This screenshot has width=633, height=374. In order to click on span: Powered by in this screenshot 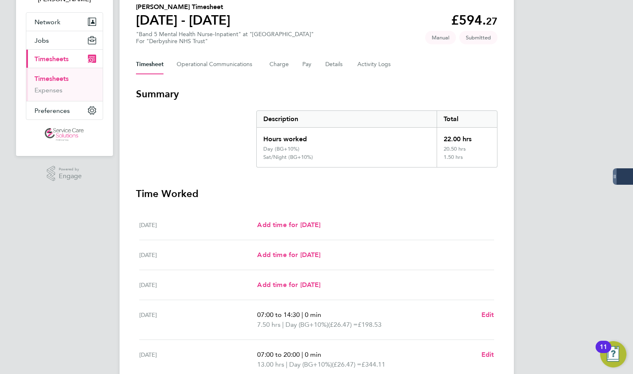, I will do `click(70, 169)`.